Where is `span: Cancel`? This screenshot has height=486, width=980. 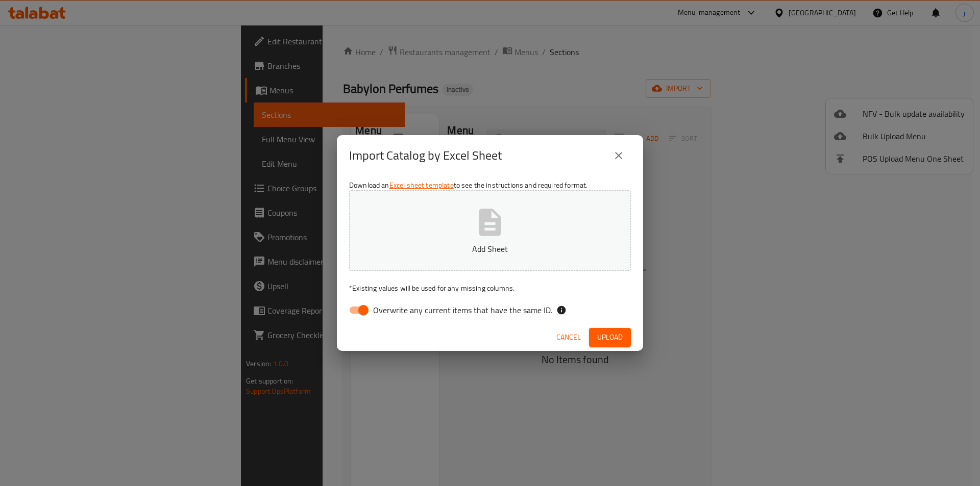 span: Cancel is located at coordinates (568, 337).